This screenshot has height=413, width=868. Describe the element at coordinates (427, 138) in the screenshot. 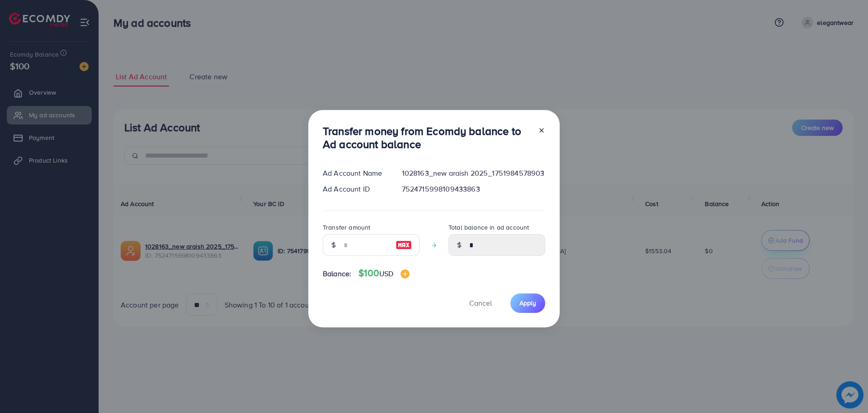

I see `h3: Transfer money from Ecomdy balance to Ad account balance` at that location.